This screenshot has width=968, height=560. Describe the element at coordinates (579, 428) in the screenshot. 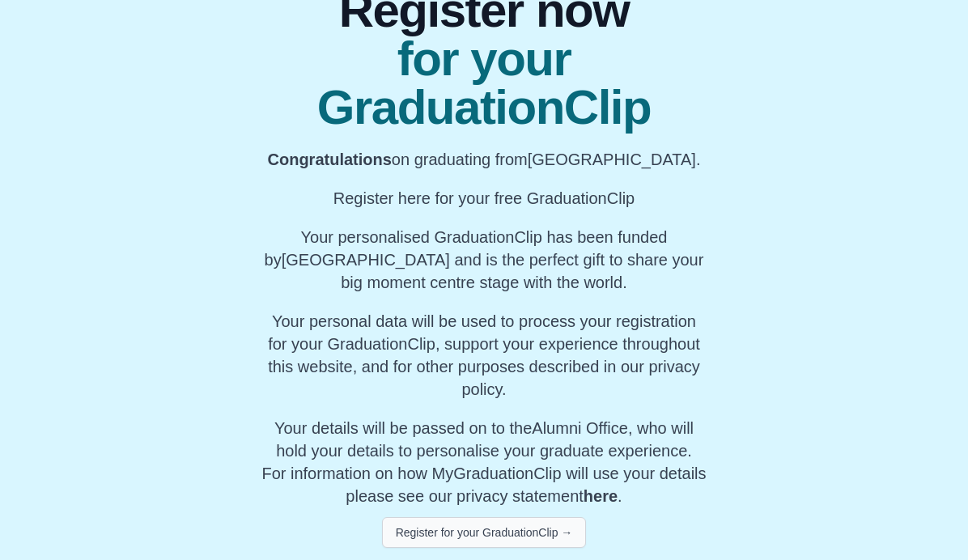

I see `span: Alumni Office` at that location.